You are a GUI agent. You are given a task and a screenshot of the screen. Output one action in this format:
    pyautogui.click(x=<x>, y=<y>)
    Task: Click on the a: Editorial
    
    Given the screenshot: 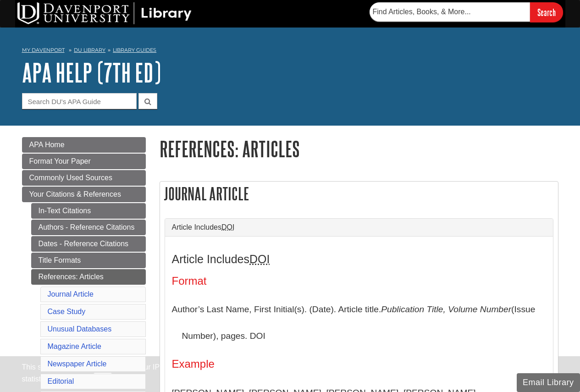 What is the action you would take?
    pyautogui.click(x=61, y=381)
    